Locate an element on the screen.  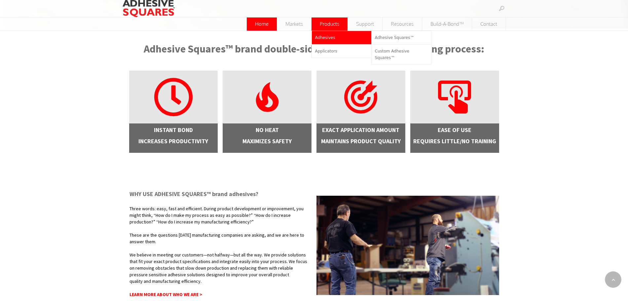
strong: EASE OF USE is located at coordinates (455, 130).